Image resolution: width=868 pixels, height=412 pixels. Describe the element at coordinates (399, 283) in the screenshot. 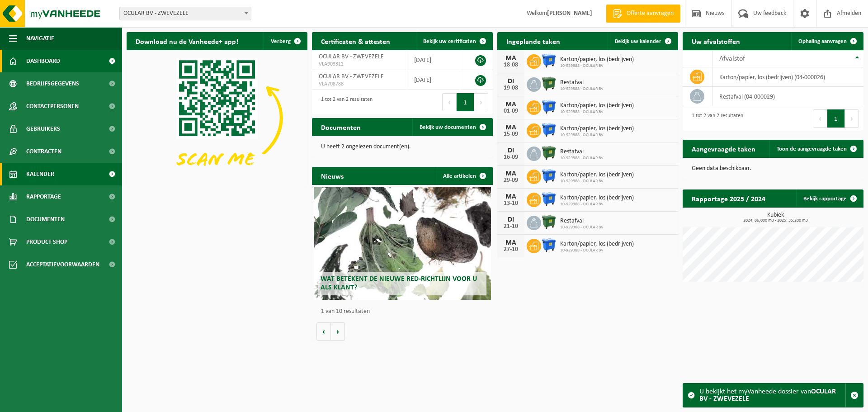

I see `span: Wat betekent de nieuwe RED-richtlijn voor u als klant?` at that location.